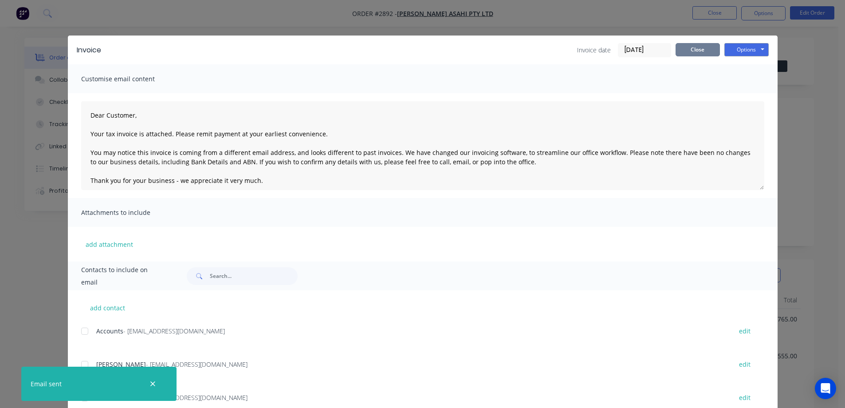 This screenshot has width=845, height=408. I want to click on button: Close, so click(698, 50).